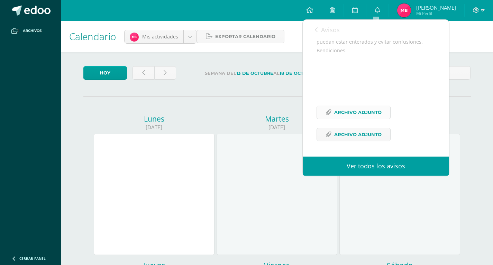  What do you see at coordinates (32, 31) in the screenshot?
I see `span: Archivos` at bounding box center [32, 31].